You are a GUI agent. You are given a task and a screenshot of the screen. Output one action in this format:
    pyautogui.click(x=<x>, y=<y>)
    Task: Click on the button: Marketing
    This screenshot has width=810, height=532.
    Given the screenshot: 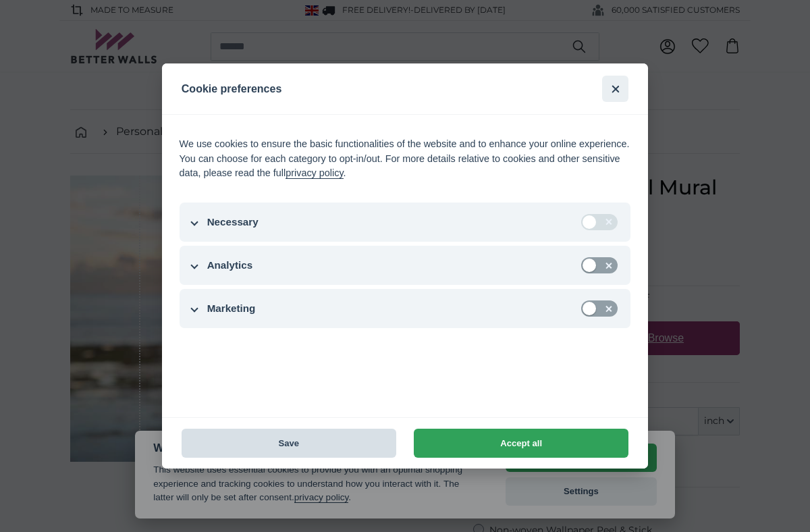 What is the action you would take?
    pyautogui.click(x=405, y=309)
    